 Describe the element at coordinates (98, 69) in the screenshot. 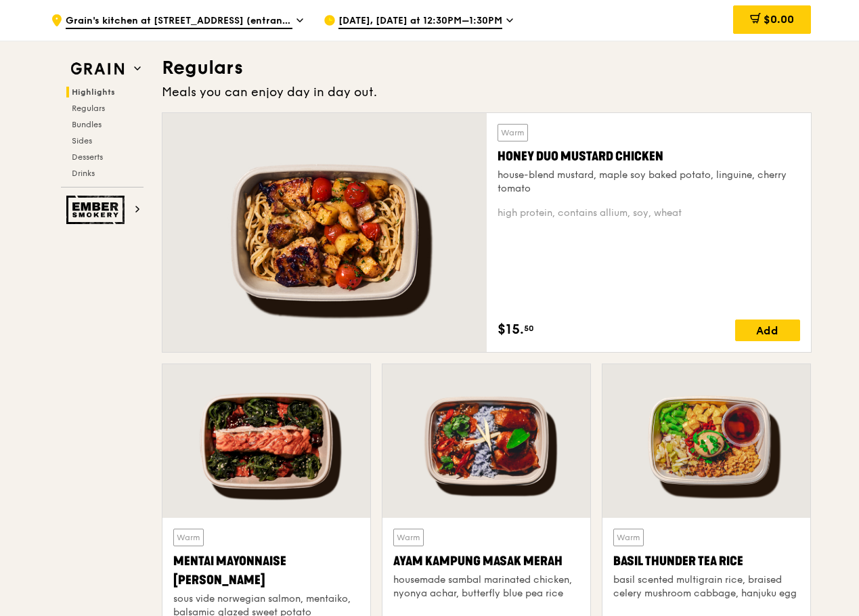

I see `img: Grain web logo` at that location.